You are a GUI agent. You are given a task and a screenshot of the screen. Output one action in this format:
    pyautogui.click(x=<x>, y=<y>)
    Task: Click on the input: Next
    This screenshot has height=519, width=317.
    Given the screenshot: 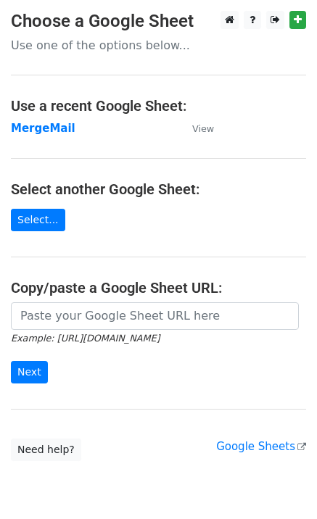 What is the action you would take?
    pyautogui.click(x=29, y=372)
    